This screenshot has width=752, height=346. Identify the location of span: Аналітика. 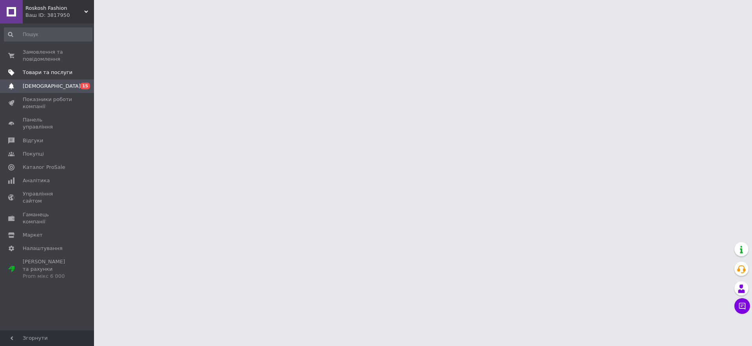
(36, 180).